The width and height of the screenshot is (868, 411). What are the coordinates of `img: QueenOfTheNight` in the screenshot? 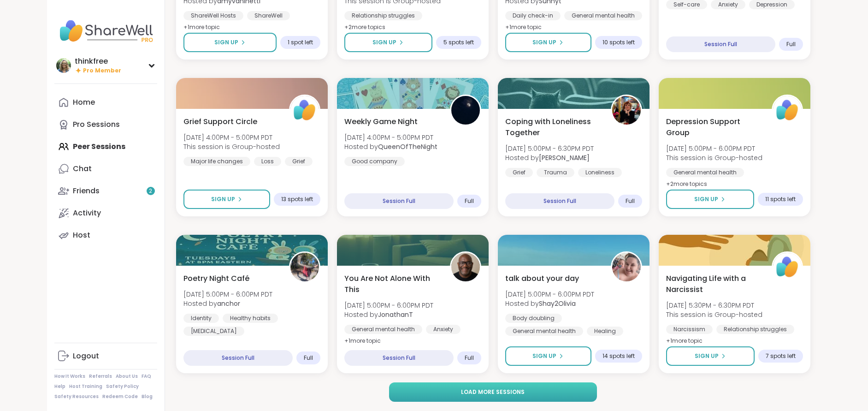 It's located at (466, 110).